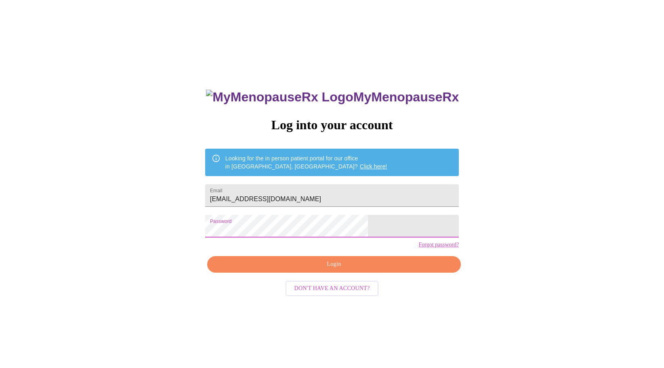  Describe the element at coordinates (374, 166) in the screenshot. I see `a: Click here!` at that location.